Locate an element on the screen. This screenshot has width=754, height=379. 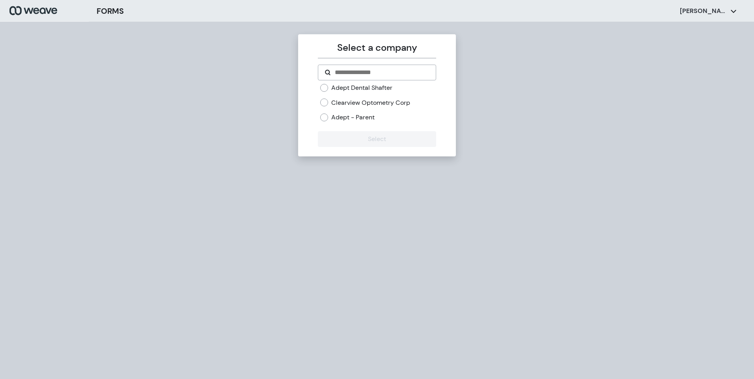
label: Clearview Optometry Corp is located at coordinates (371, 103).